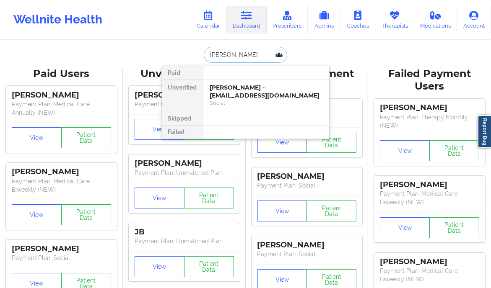  I want to click on a: Therapists, so click(395, 20).